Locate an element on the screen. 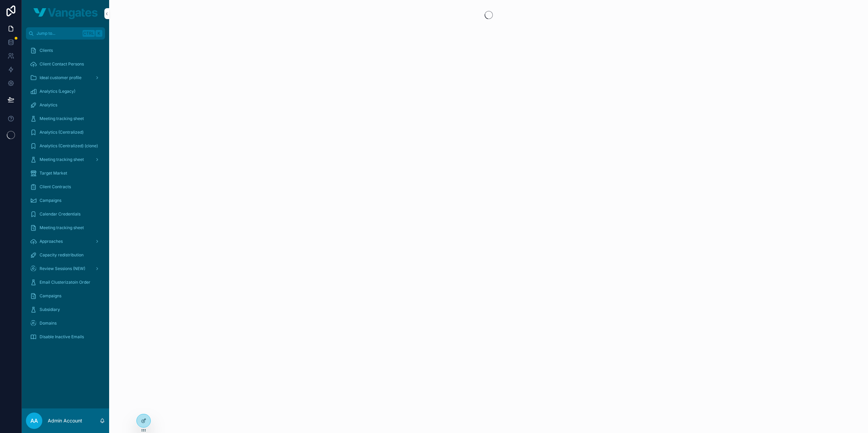 The width and height of the screenshot is (868, 433). span: Client Contact Persons is located at coordinates (62, 64).